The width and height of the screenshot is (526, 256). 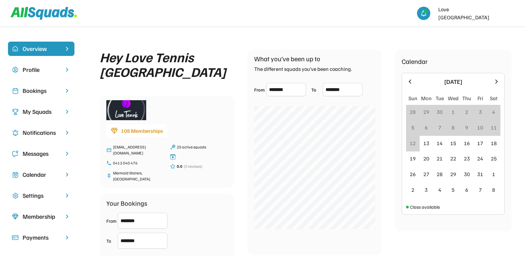 What do you see at coordinates (15, 91) in the screenshot?
I see `img: Icon%20copy%202.svg` at bounding box center [15, 91].